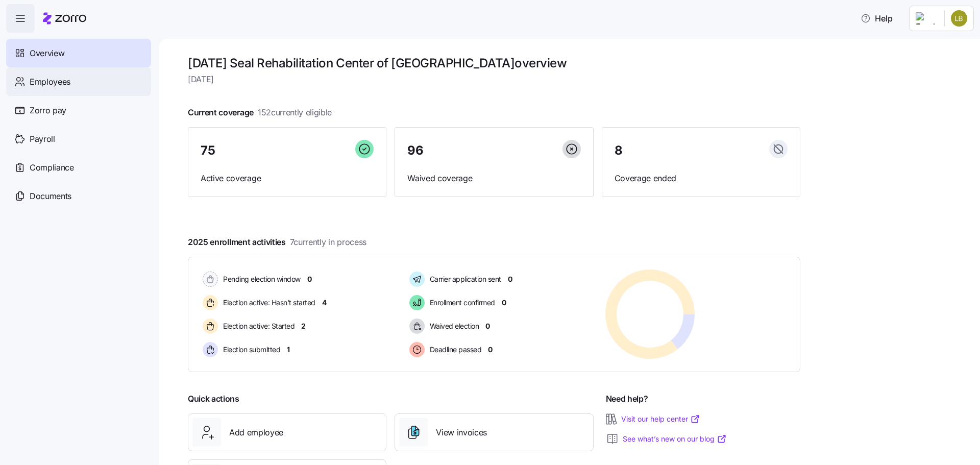 The image size is (980, 465). Describe the element at coordinates (51, 196) in the screenshot. I see `span: Documents` at that location.